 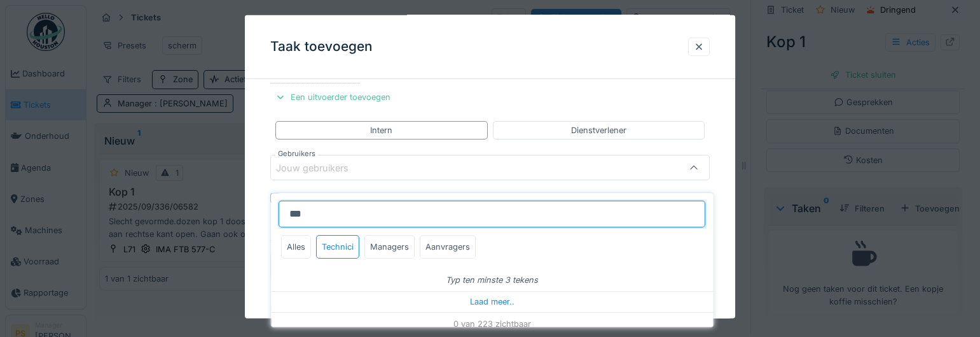 I want to click on div: Verwittig geassocieerde gebruikers van het genereren van het ticket, so click(x=449, y=198).